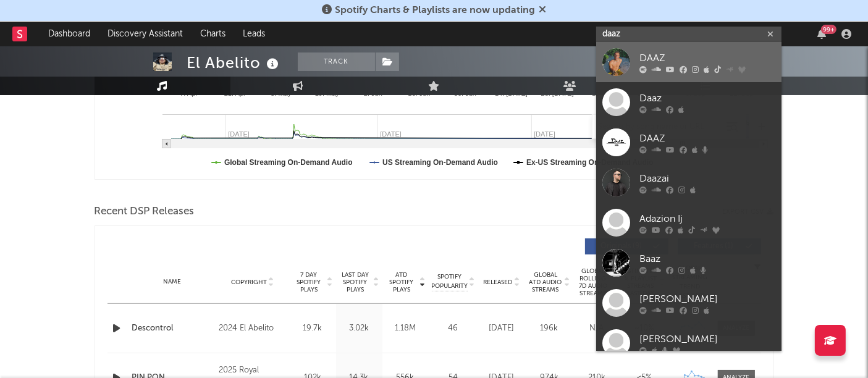 The width and height of the screenshot is (868, 378). I want to click on div: 196k, so click(549, 329).